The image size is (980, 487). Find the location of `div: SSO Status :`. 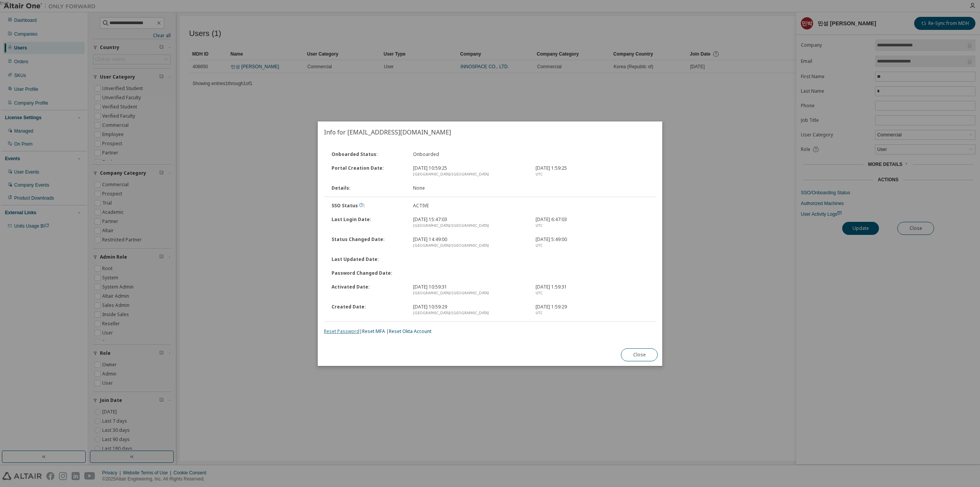

div: SSO Status : is located at coordinates (368, 206).